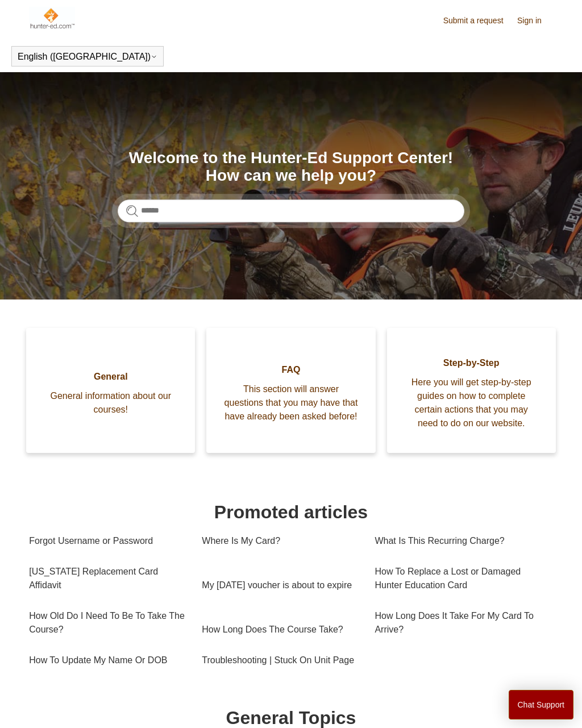 The width and height of the screenshot is (582, 728). What do you see at coordinates (472, 363) in the screenshot?
I see `span: Step-by-Step` at bounding box center [472, 363].